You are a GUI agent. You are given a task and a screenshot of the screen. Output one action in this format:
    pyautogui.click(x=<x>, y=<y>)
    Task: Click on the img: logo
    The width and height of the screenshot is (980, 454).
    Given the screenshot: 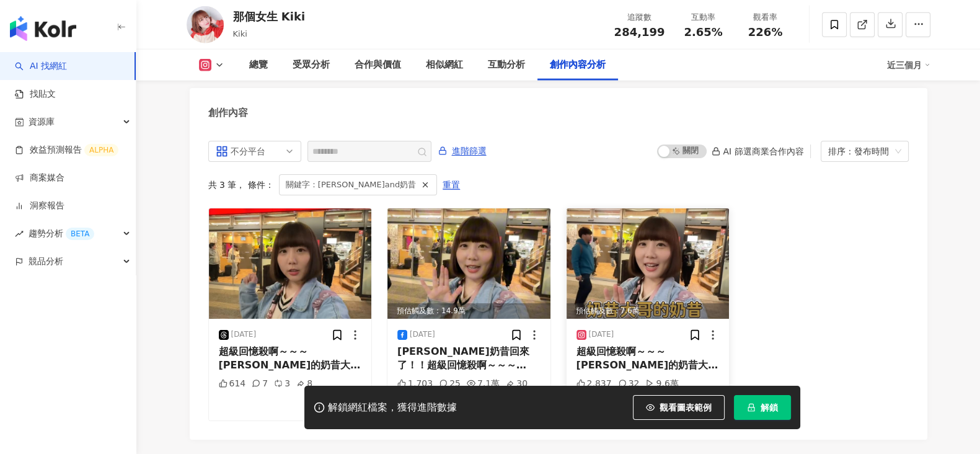 What is the action you would take?
    pyautogui.click(x=42, y=29)
    